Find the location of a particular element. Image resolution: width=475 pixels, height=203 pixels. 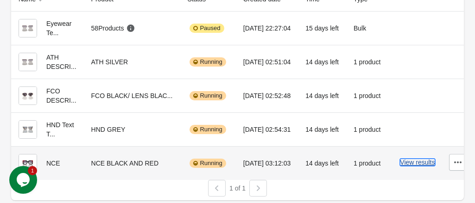

div: Bulk is located at coordinates (367, 28).